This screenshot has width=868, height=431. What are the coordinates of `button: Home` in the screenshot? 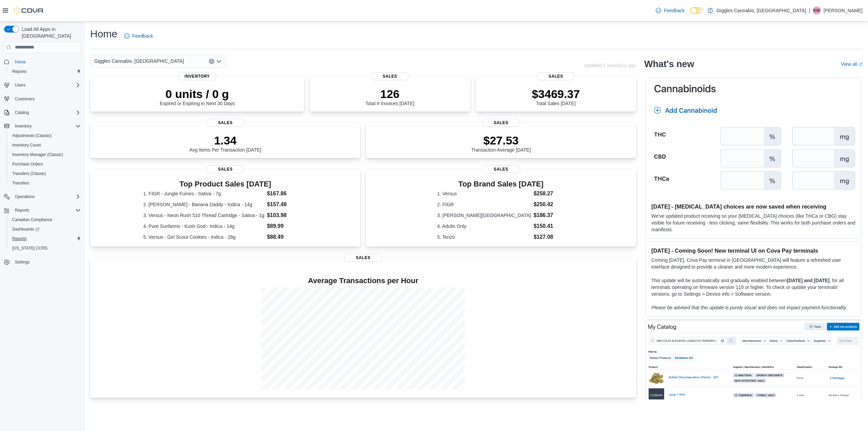 It's located at (42, 62).